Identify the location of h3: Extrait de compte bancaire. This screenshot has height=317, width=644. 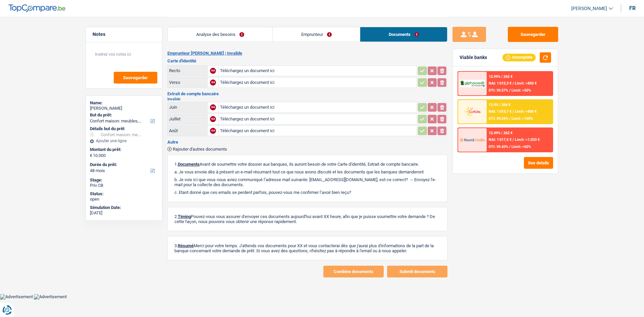
(307, 93).